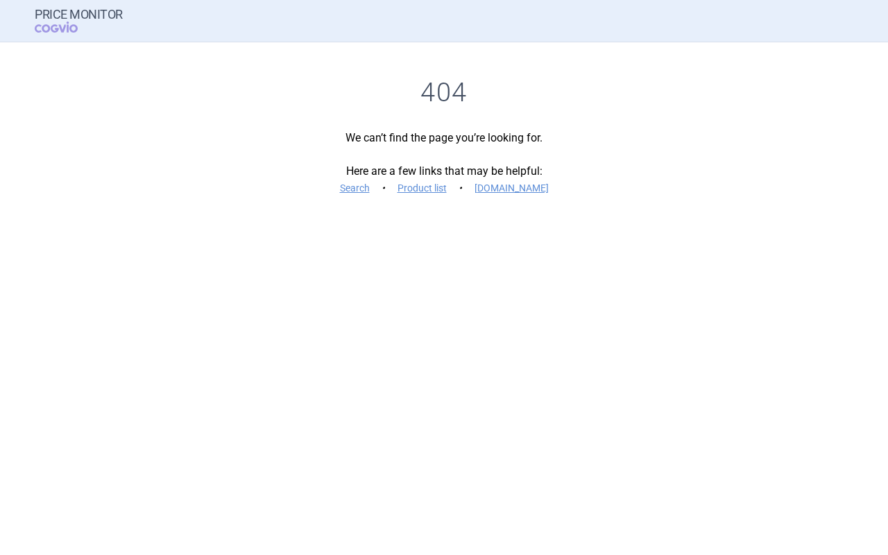  Describe the element at coordinates (422, 188) in the screenshot. I see `a: Product list` at that location.